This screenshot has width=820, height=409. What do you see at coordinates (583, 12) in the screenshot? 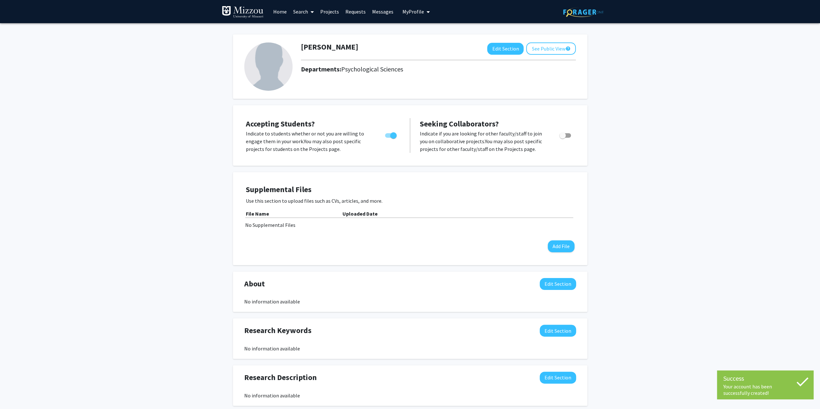
I see `img: ForagerOne Logo` at bounding box center [583, 12].